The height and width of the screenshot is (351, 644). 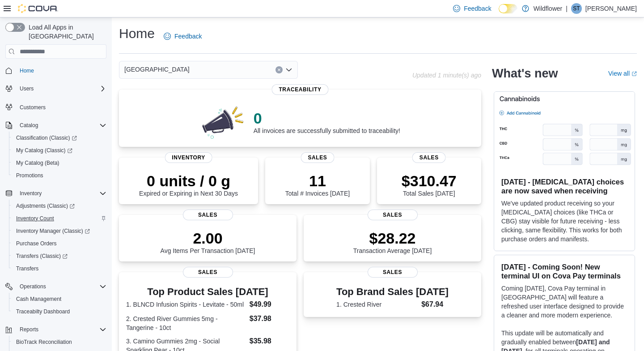 What do you see at coordinates (318, 181) in the screenshot?
I see `p: 11` at bounding box center [318, 181].